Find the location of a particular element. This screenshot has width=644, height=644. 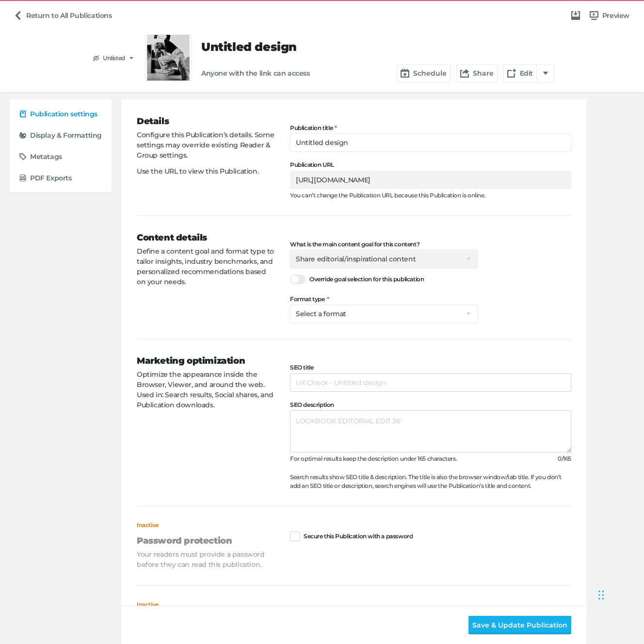

h3: Content details is located at coordinates (206, 237).